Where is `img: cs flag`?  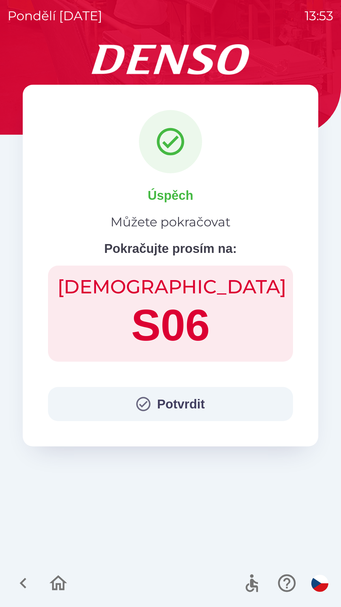
img: cs flag is located at coordinates (320, 583).